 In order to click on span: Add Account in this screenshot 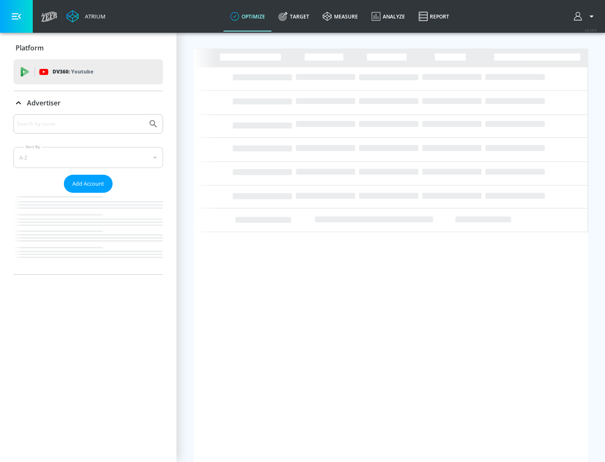, I will do `click(88, 184)`.